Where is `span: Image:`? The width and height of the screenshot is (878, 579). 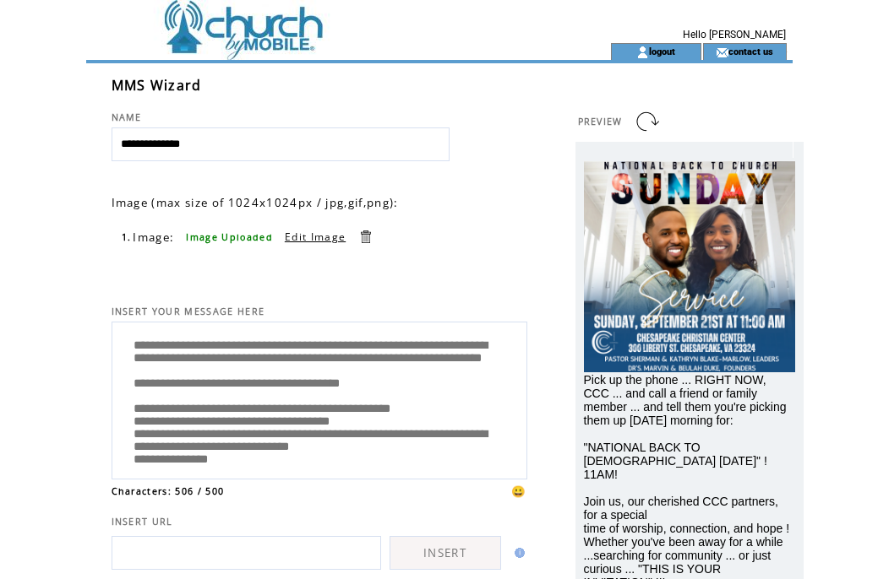
span: Image: is located at coordinates (153, 237).